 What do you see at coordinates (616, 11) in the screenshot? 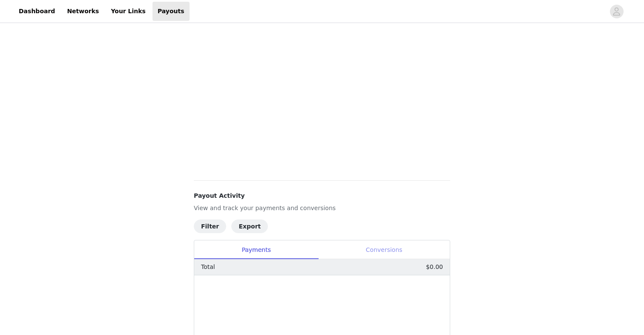
I see `div: avatar` at bounding box center [616, 11].